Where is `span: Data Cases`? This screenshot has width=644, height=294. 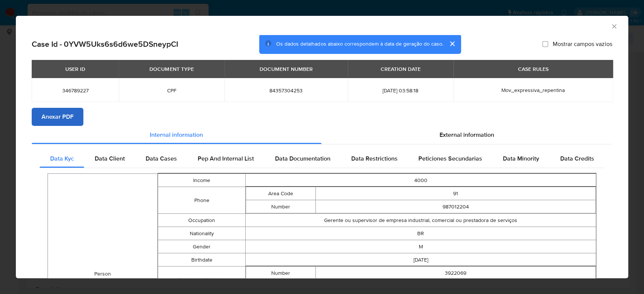 span: Data Cases is located at coordinates (161, 158).